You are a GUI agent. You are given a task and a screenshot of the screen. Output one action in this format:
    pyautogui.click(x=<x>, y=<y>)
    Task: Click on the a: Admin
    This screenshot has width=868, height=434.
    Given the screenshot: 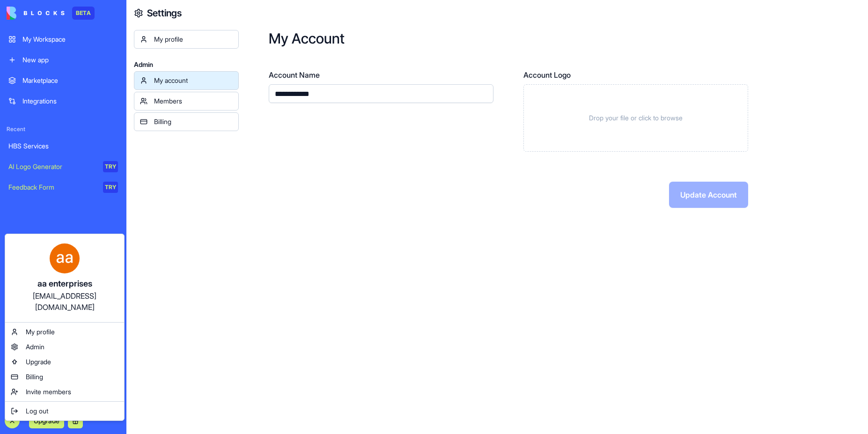 What is the action you would take?
    pyautogui.click(x=64, y=347)
    